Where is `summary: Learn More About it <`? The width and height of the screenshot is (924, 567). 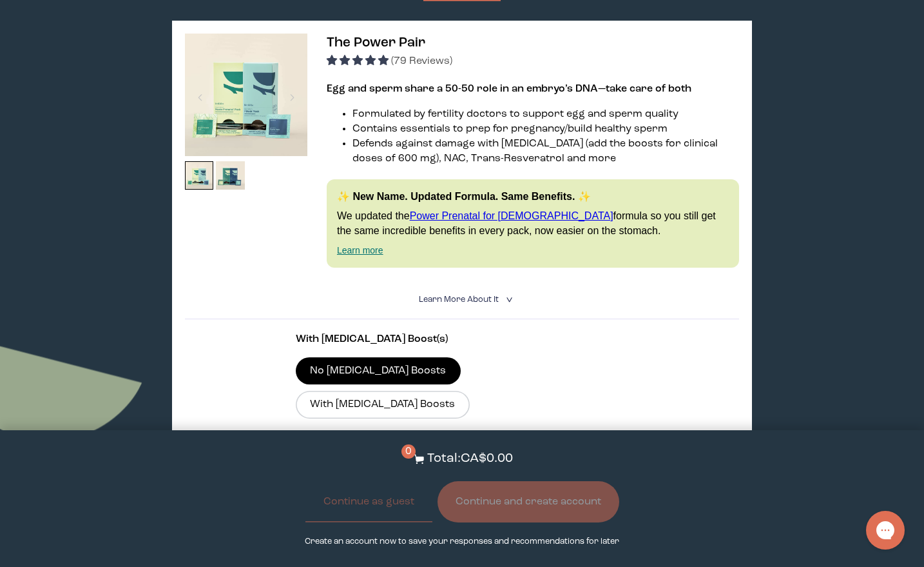
summary: Learn More About it < is located at coordinates (462, 299).